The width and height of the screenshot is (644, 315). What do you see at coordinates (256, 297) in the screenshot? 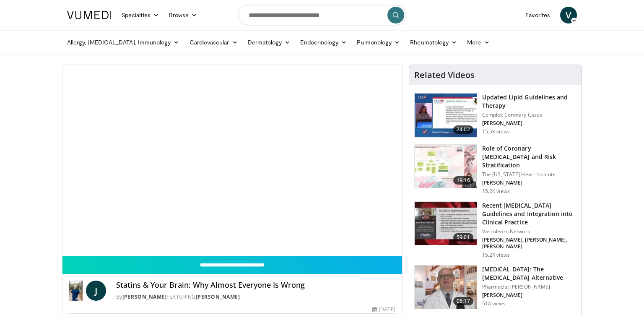
I see `div: By FEATURING` at bounding box center [256, 297].